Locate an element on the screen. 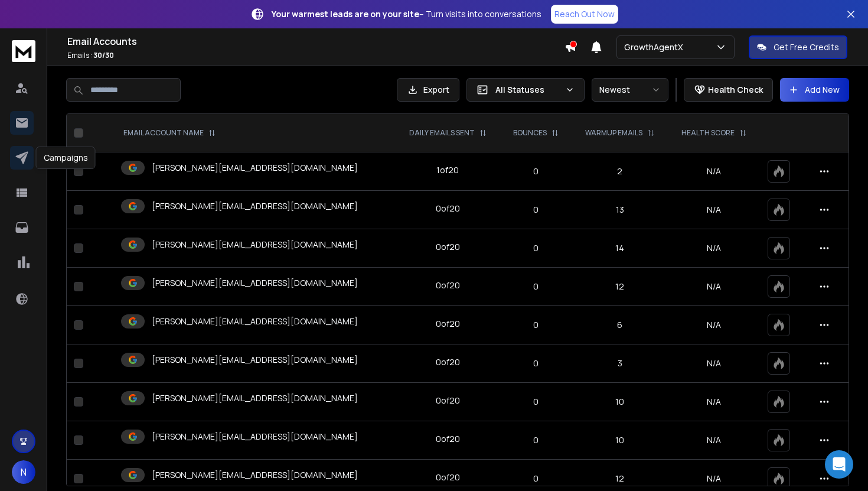 The image size is (868, 491). button: Newest is located at coordinates (630, 90).